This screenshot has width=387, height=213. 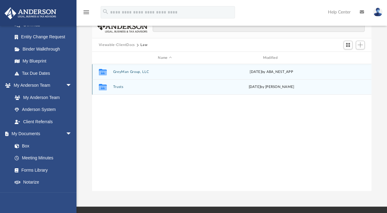 I want to click on a: Entity Change Request, so click(x=45, y=37).